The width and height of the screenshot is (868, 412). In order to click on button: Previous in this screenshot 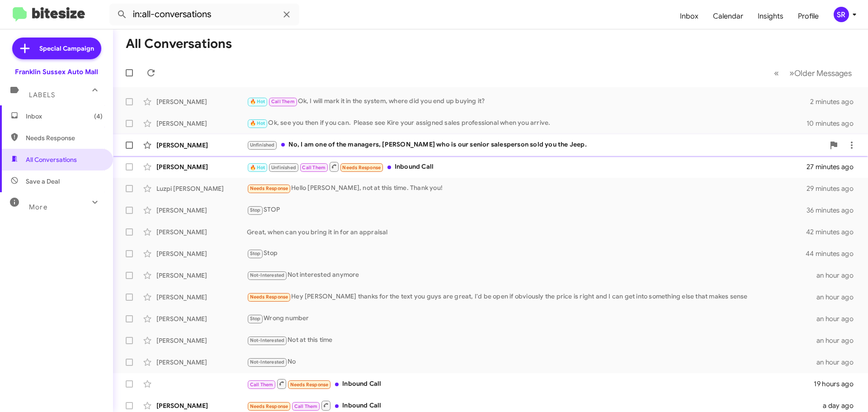, I will do `click(776, 73)`.